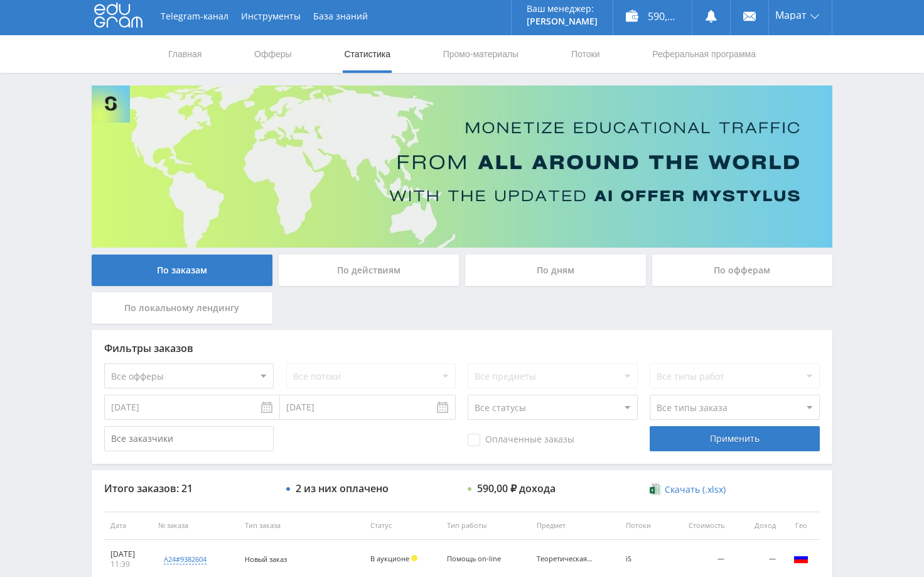 This screenshot has width=924, height=577. Describe the element at coordinates (556, 270) in the screenshot. I see `div: По дням` at that location.